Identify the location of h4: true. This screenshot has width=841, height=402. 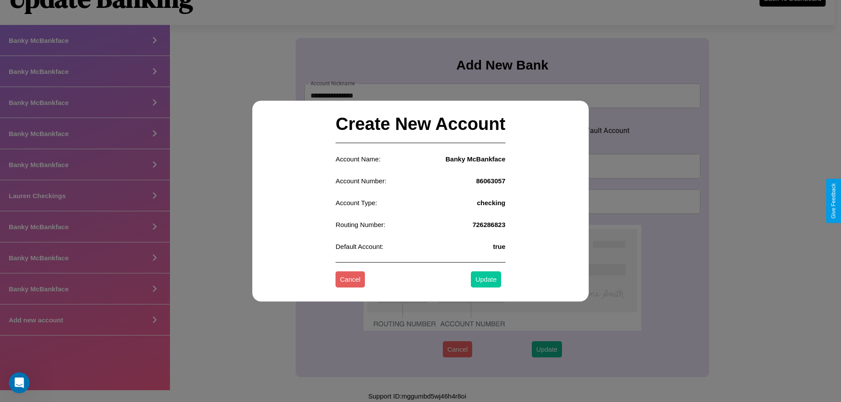
(499, 247).